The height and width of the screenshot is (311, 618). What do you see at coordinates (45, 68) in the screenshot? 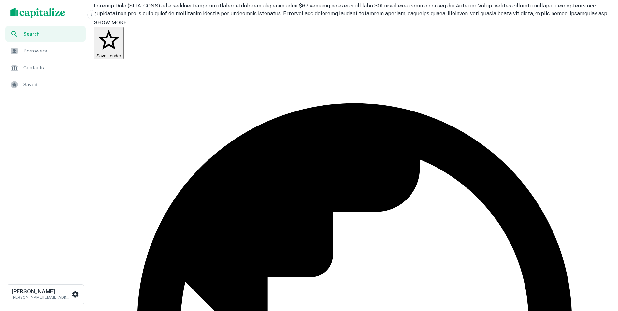
I see `a: Contacts` at bounding box center [45, 68].